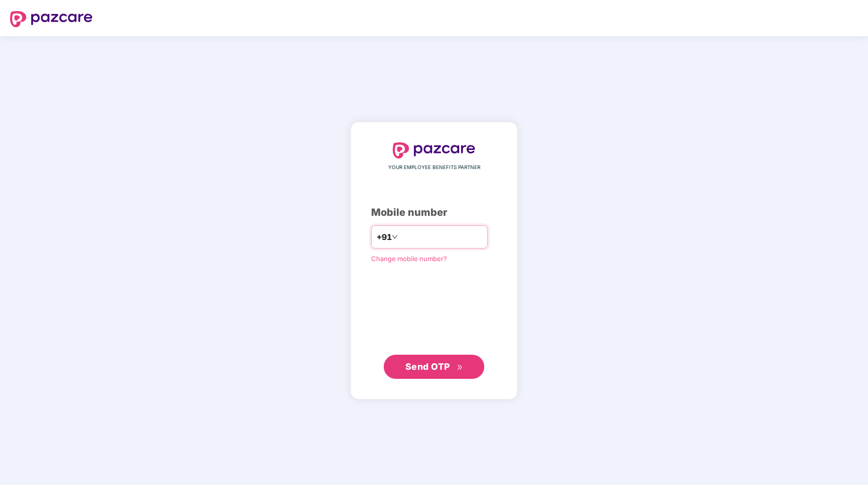 Image resolution: width=868 pixels, height=485 pixels. What do you see at coordinates (434, 367) in the screenshot?
I see `button: Send OTPdouble-right` at bounding box center [434, 367].